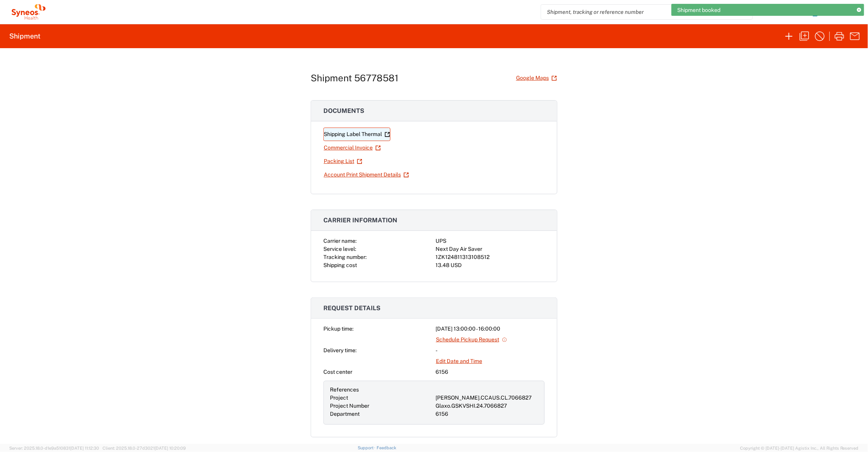 The image size is (868, 452). What do you see at coordinates (343, 161) in the screenshot?
I see `a: Packing List` at bounding box center [343, 161].